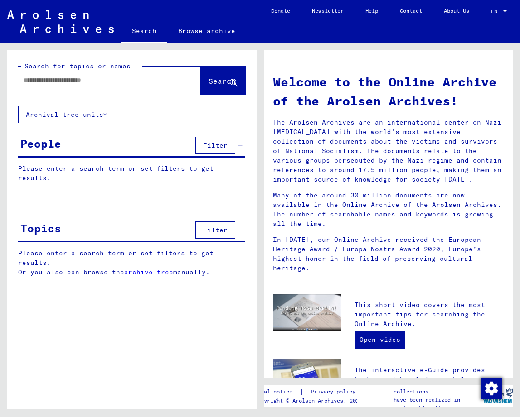  What do you see at coordinates (388, 210) in the screenshot?
I see `p: Many of the around 30 million documents are now available in the Online Archive of the Arolsen Ar...` at bounding box center [388, 210].